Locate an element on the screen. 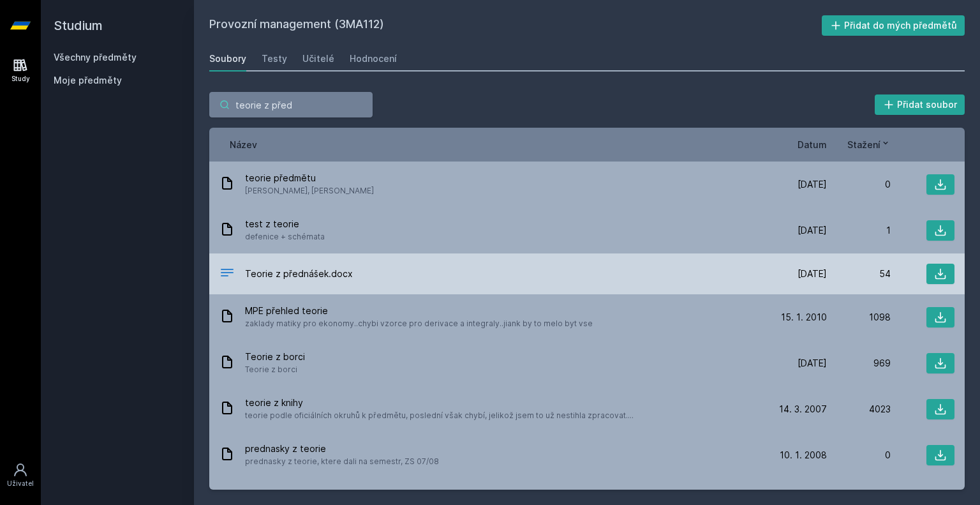  div: 969 is located at coordinates (859, 363).